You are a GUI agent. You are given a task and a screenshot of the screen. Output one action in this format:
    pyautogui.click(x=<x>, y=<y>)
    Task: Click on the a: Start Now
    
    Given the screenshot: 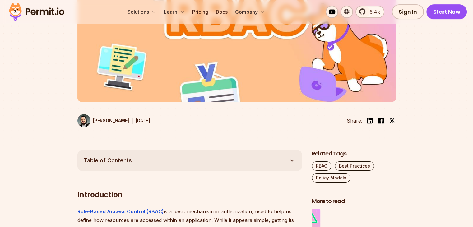 What is the action you would take?
    pyautogui.click(x=446, y=12)
    